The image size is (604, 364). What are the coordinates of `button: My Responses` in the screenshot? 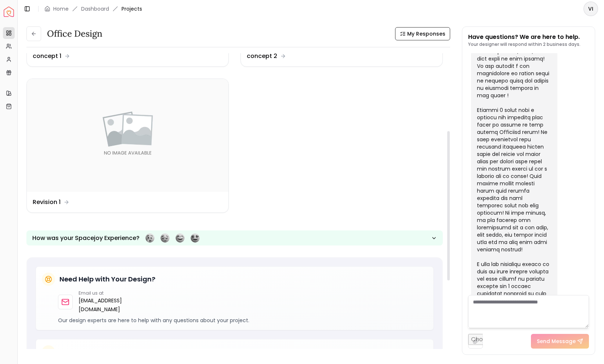 It's located at (422, 34).